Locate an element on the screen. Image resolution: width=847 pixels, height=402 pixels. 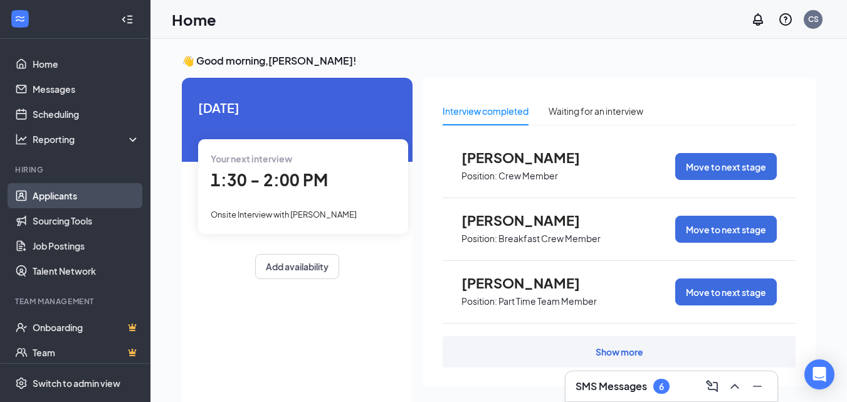
a: Job Postings is located at coordinates (86, 246).